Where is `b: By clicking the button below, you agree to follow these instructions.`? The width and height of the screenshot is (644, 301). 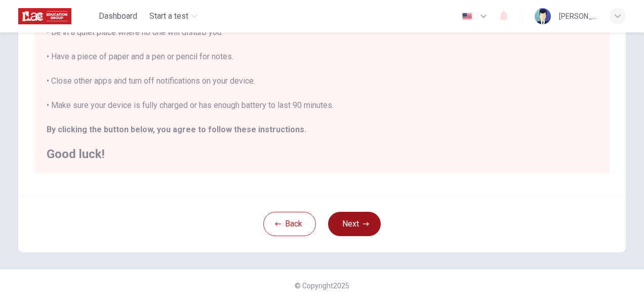 b: By clicking the button below, you agree to follow these instructions. is located at coordinates (176, 129).